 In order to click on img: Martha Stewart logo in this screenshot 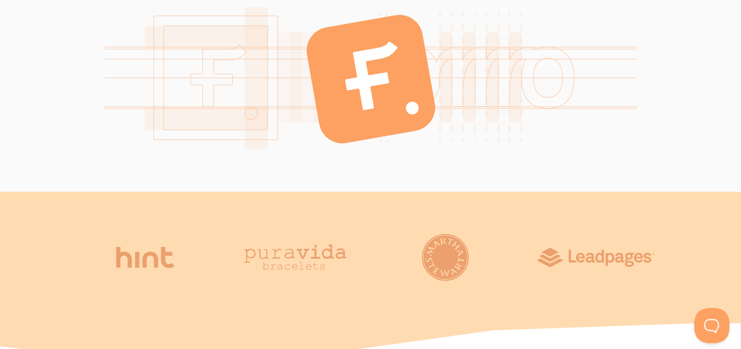, I will do `click(445, 257)`.